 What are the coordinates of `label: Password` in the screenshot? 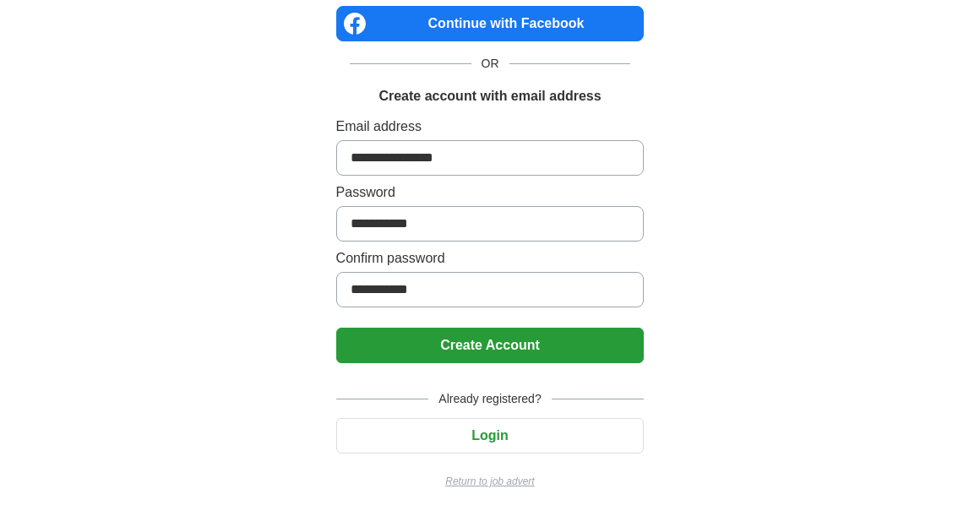 It's located at (490, 193).